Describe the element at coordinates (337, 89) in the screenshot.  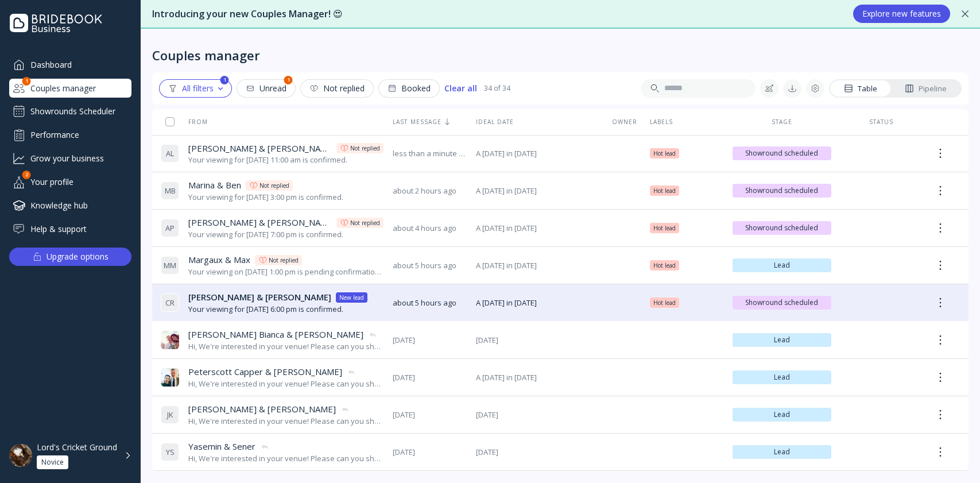
I see `button: Not replied` at that location.